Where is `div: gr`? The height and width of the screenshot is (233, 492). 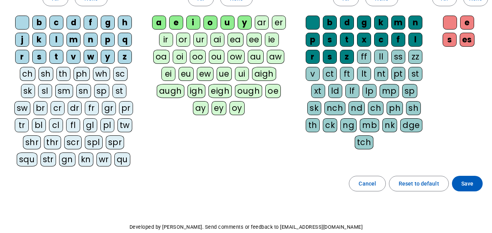
div: gr is located at coordinates (109, 108).